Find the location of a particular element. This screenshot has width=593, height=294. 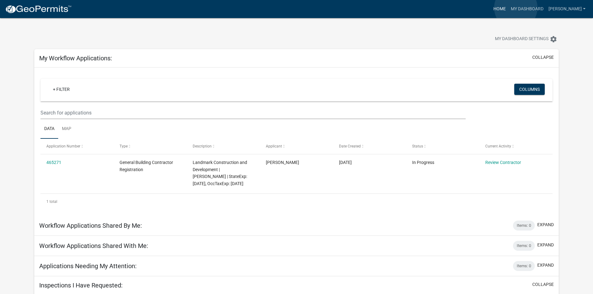

h5: My Workflow Applications: is located at coordinates (76, 58).